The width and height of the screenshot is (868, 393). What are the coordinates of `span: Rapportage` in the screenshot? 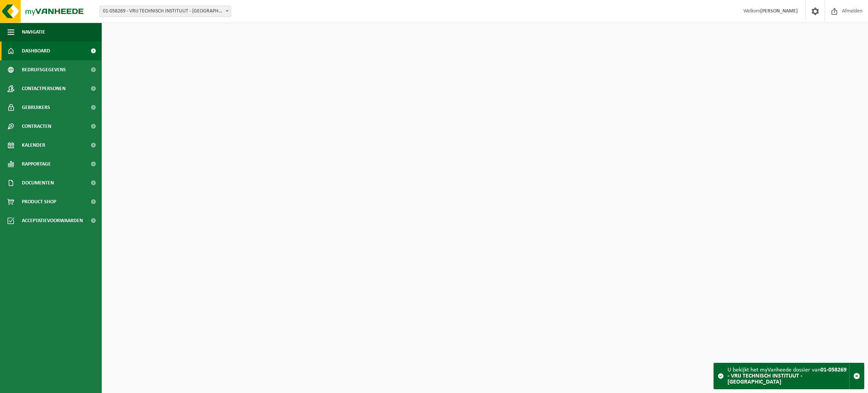 It's located at (36, 164).